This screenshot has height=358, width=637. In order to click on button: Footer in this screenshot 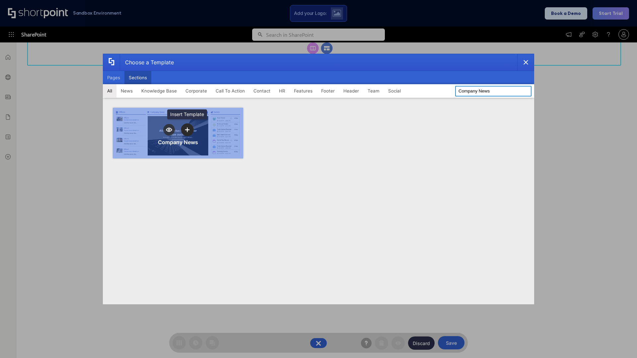, I will do `click(328, 91)`.